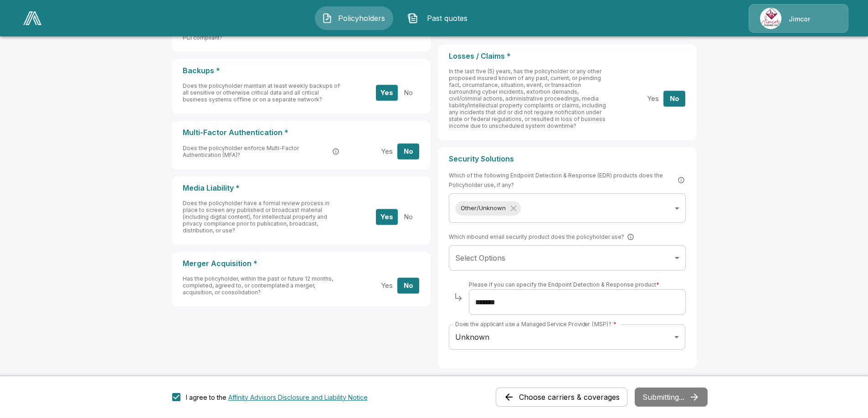 Image resolution: width=868 pixels, height=418 pixels. What do you see at coordinates (335, 152) in the screenshot?
I see `button: Multi-Factor Authentication (MFA) is a security process that requires users to provide two or mor...` at bounding box center [335, 152].